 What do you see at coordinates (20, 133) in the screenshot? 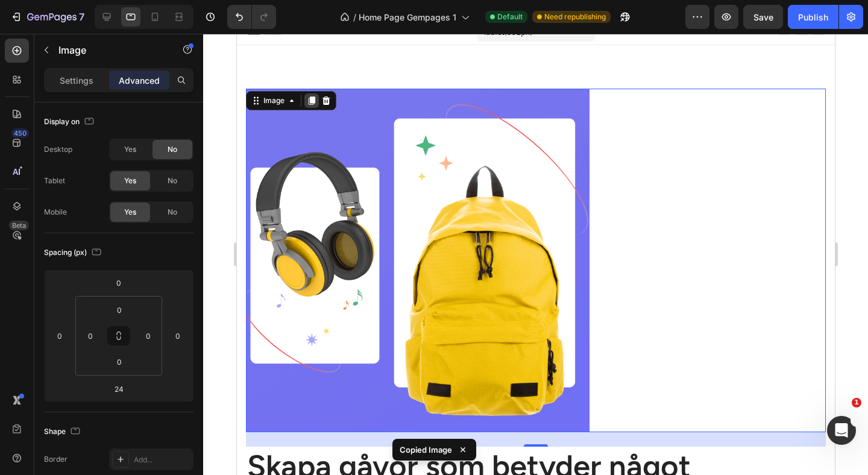
I see `div: 450` at bounding box center [20, 133].